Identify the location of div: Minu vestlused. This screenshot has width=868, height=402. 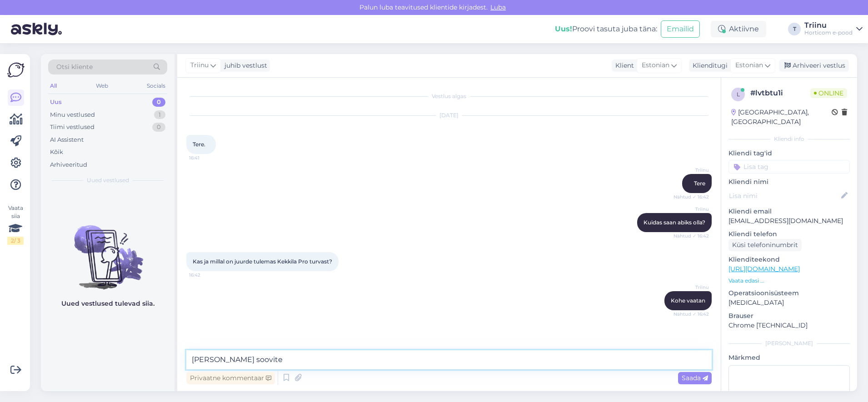
(72, 115).